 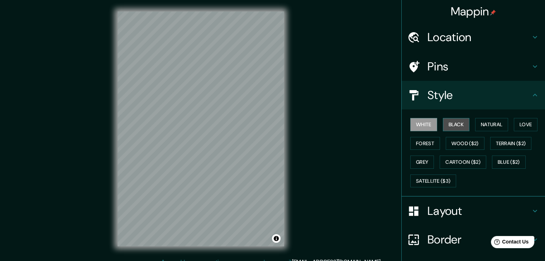 What do you see at coordinates (509, 162) in the screenshot?
I see `button: Blue ($2)` at bounding box center [509, 162].